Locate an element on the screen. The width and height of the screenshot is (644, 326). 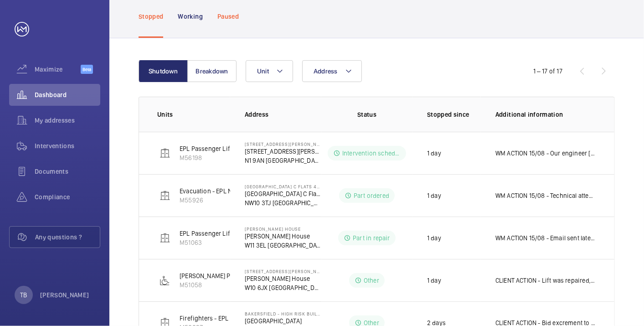
p: Part in repair is located at coordinates (371, 238).